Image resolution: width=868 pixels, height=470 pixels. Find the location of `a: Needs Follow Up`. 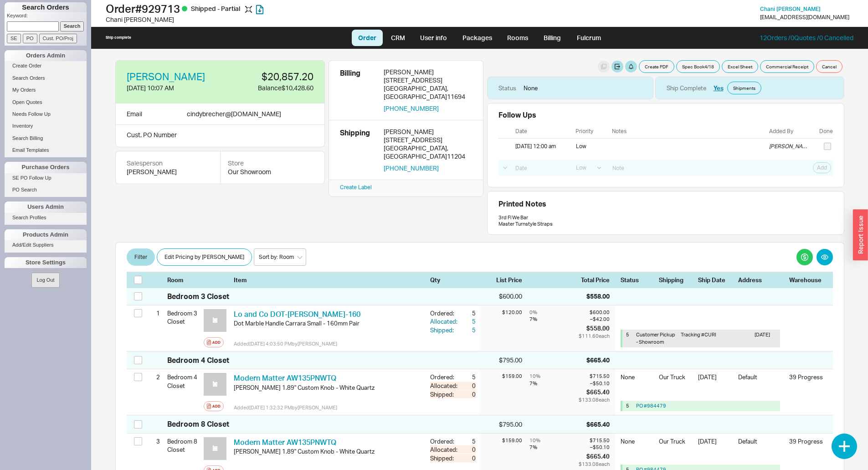

a: Needs Follow Up is located at coordinates (45, 114).